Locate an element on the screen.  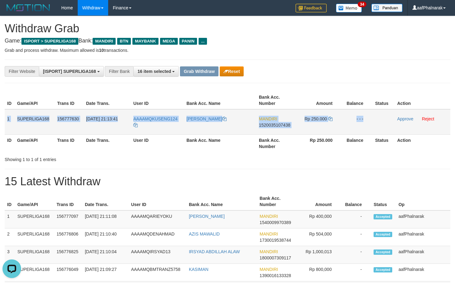
a: AAAAMQKUSENG124 is located at coordinates (155, 122).